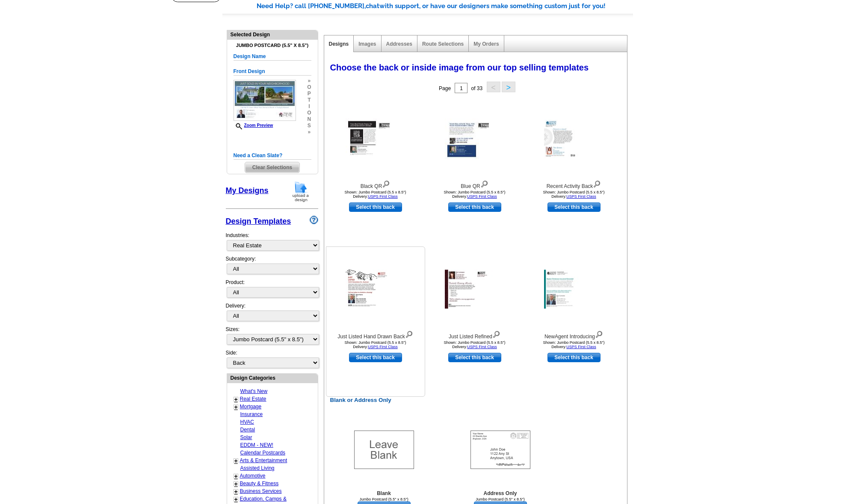  I want to click on a: My Designs, so click(247, 190).